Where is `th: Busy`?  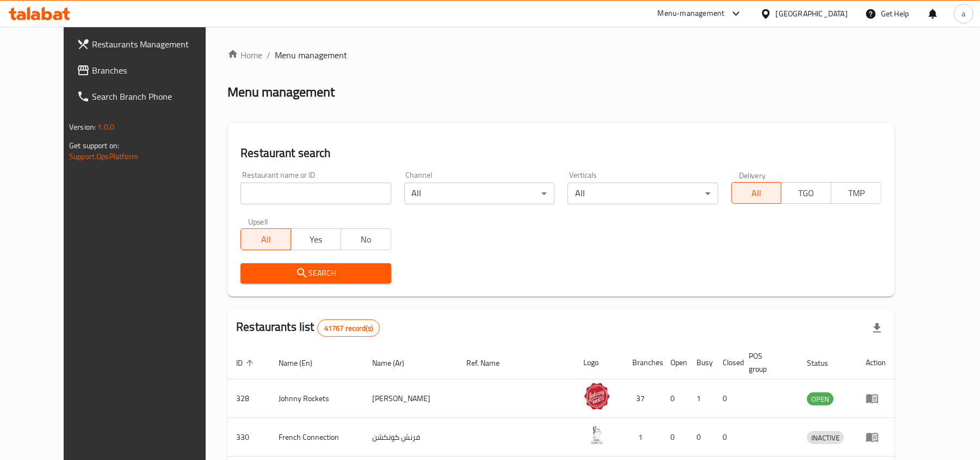 th: Busy is located at coordinates (701, 362).